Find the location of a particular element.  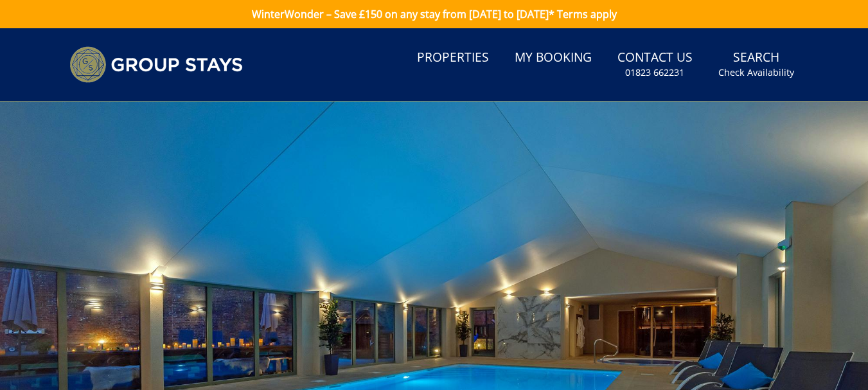

a: SearchCheck Availability is located at coordinates (756, 64).